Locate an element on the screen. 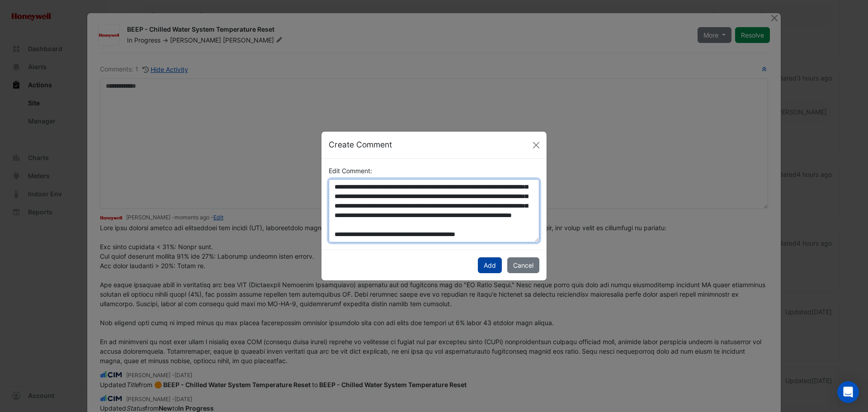 The image size is (868, 412). button: Add is located at coordinates (490, 265).